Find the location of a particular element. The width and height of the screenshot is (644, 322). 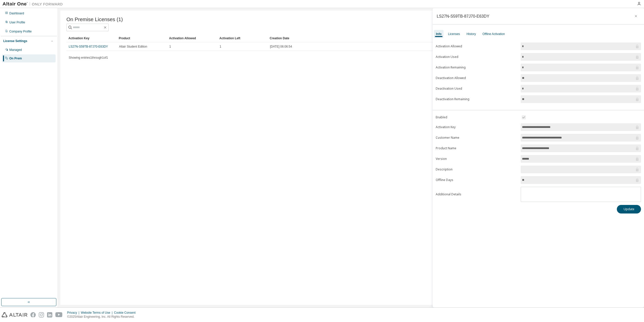

div: Activation Left is located at coordinates (243, 38).